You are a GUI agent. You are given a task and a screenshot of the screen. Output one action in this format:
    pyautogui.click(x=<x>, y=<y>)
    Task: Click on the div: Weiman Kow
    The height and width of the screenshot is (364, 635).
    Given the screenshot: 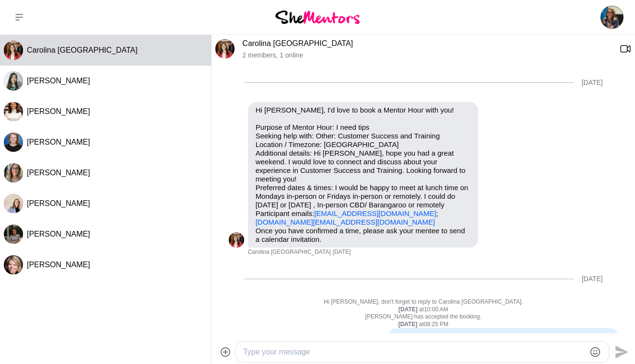 What is the action you would take?
    pyautogui.click(x=14, y=81)
    